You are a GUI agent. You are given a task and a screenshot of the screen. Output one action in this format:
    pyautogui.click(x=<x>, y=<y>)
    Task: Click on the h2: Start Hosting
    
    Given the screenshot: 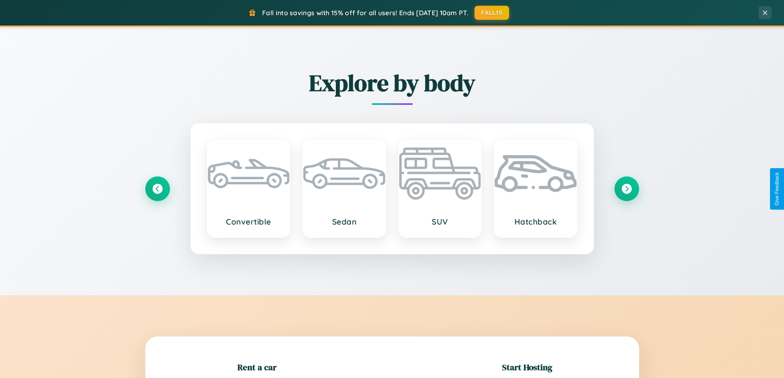 What is the action you would take?
    pyautogui.click(x=527, y=367)
    